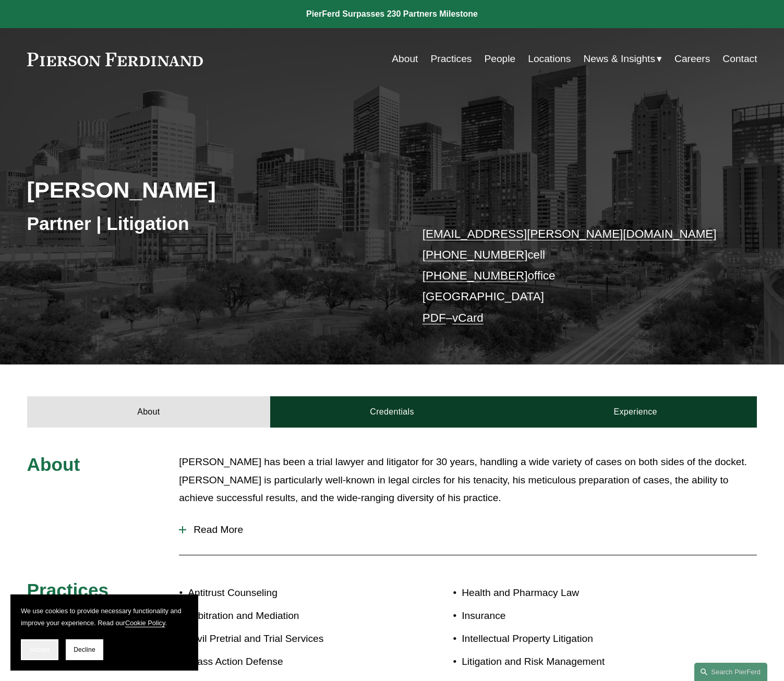  What do you see at coordinates (434, 318) in the screenshot?
I see `a: PDF` at bounding box center [434, 318].